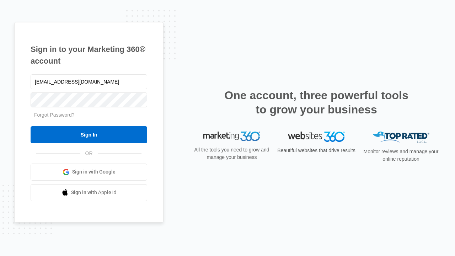 This screenshot has width=455, height=256. I want to click on img: Marketing 360, so click(232, 136).